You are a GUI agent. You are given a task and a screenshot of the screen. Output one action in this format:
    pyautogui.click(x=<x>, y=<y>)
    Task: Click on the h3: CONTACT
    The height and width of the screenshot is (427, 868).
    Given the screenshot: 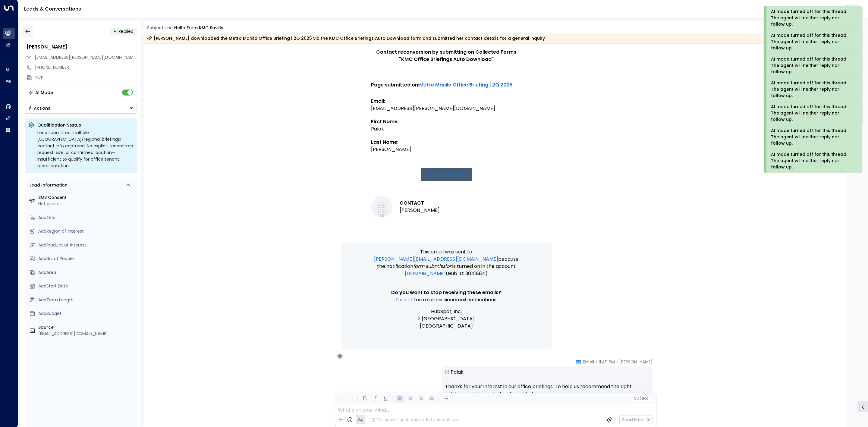 What is the action you would take?
    pyautogui.click(x=419, y=203)
    